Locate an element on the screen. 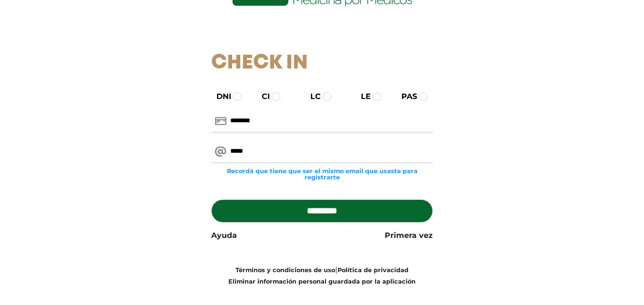 This screenshot has height=305, width=644. a: Primera vez is located at coordinates (409, 236).